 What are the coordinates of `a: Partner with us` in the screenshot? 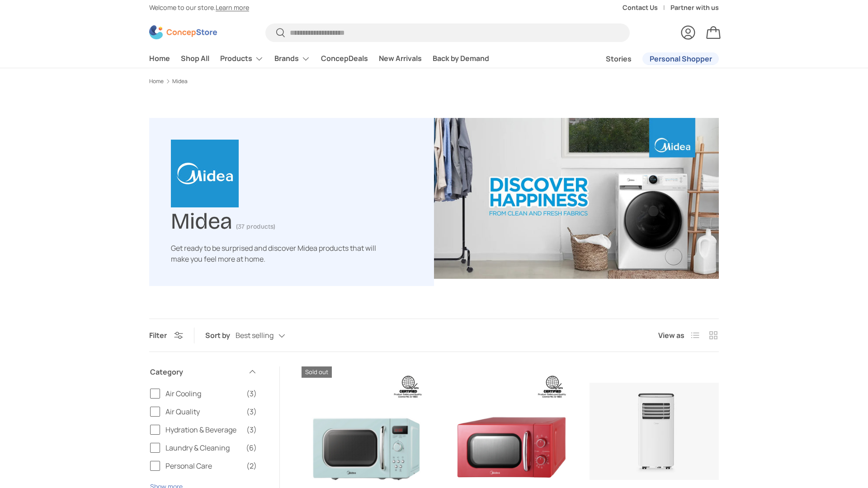 It's located at (694, 8).